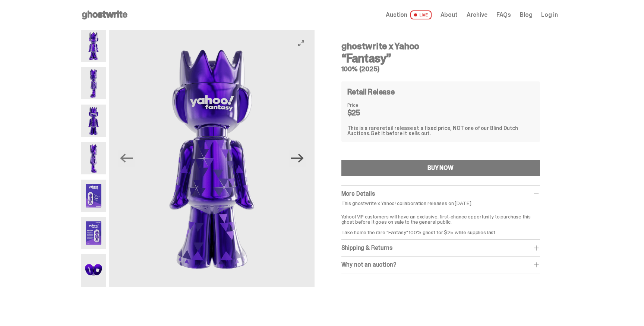 Image resolution: width=644 pixels, height=326 pixels. Describe the element at coordinates (421, 14) in the screenshot. I see `span: LIVE` at that location.